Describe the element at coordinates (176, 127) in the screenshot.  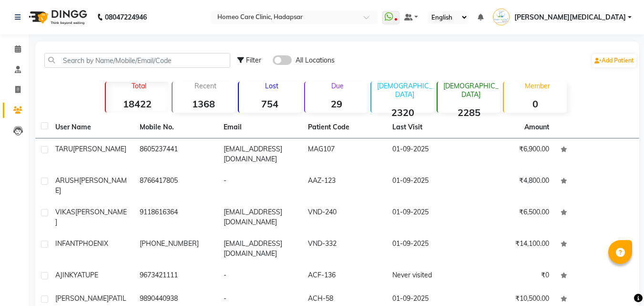
I see `th: Mobile No.` at that location.